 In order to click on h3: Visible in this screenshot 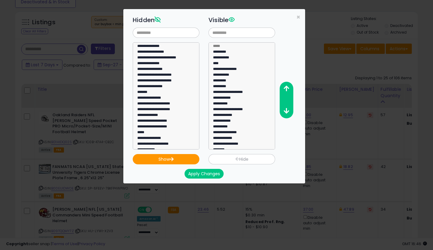, I will do `click(242, 20)`.